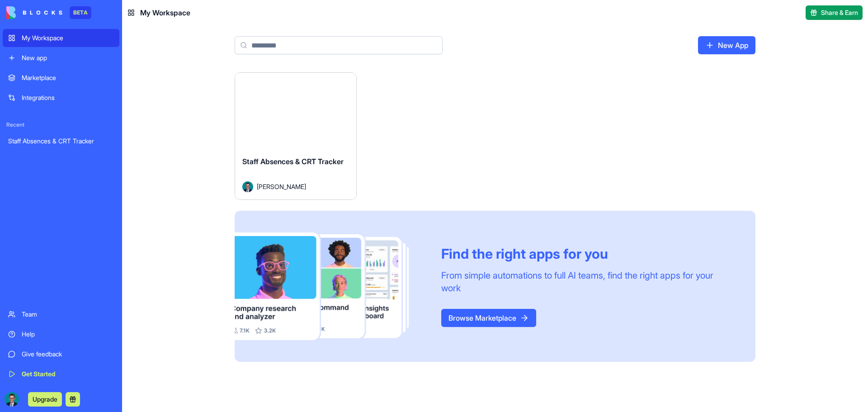 Image resolution: width=868 pixels, height=412 pixels. What do you see at coordinates (61, 125) in the screenshot?
I see `span: Recent` at bounding box center [61, 125].